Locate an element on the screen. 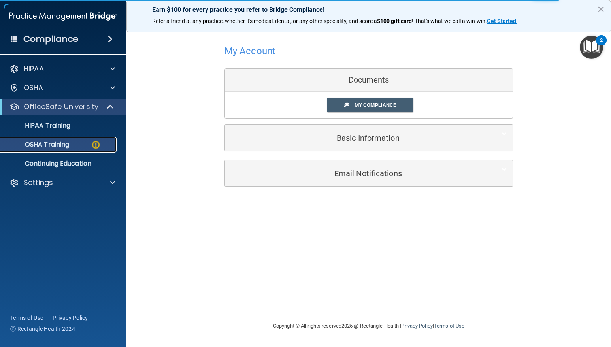 This screenshot has width=611, height=347. span: Ⓒ Rectangle Health 2024 is located at coordinates (43, 329).